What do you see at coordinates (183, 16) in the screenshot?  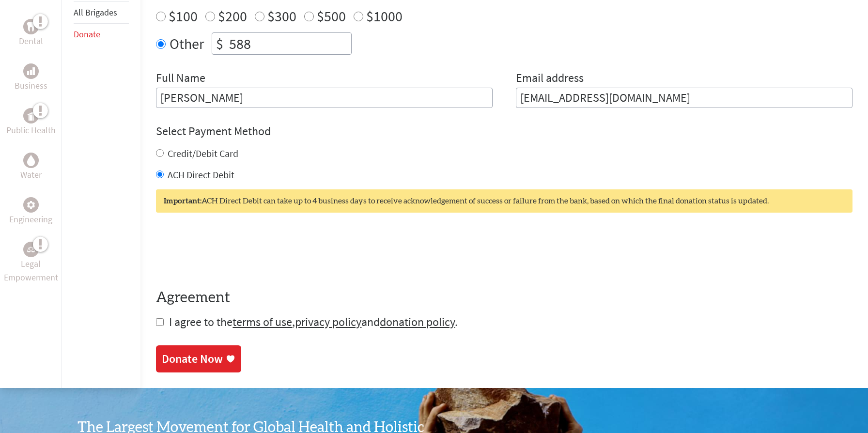 I see `label: $100` at bounding box center [183, 16].